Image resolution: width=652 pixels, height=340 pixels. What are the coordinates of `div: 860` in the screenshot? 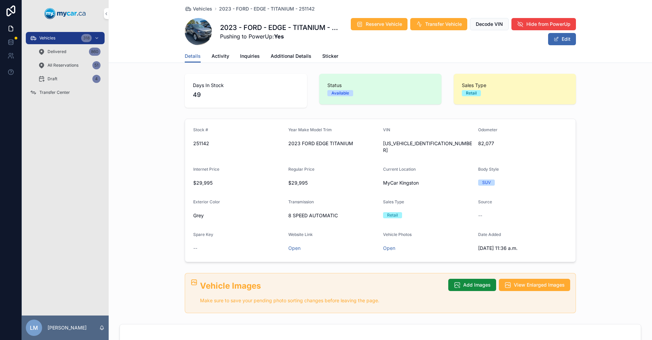 It's located at (95, 52).